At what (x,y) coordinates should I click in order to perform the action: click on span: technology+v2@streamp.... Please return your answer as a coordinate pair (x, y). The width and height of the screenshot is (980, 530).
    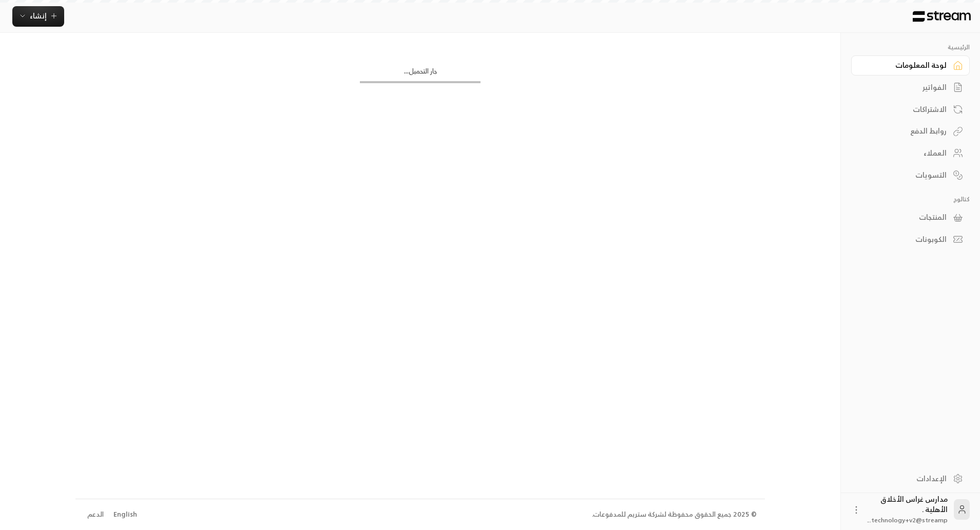
    Looking at the image, I should click on (908, 519).